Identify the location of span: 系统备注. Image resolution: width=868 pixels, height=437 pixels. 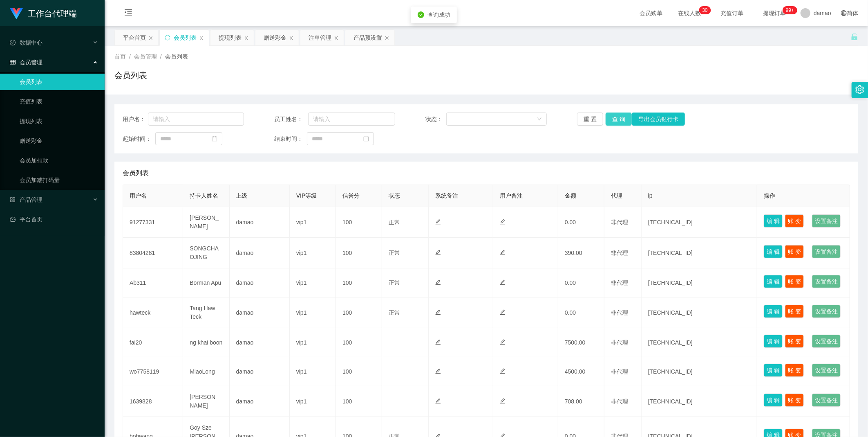
(447, 195).